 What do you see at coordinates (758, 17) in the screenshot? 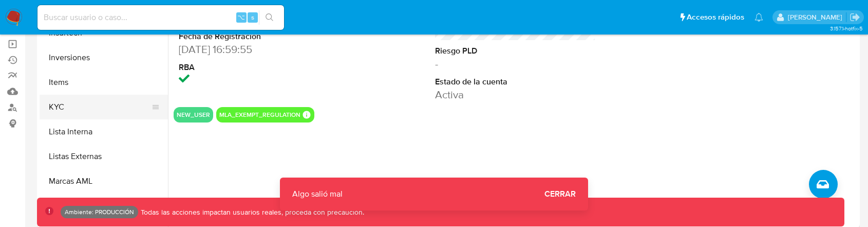
I see `a: Notificaciones` at bounding box center [758, 17].